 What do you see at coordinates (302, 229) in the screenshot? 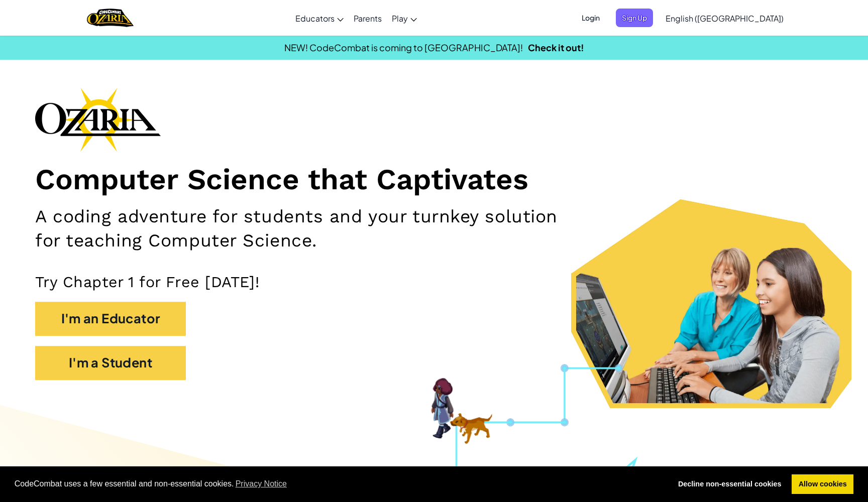
I see `h2: A coding adventure for students and your turnkey solution for teaching Computer Science.` at bounding box center [302, 229].